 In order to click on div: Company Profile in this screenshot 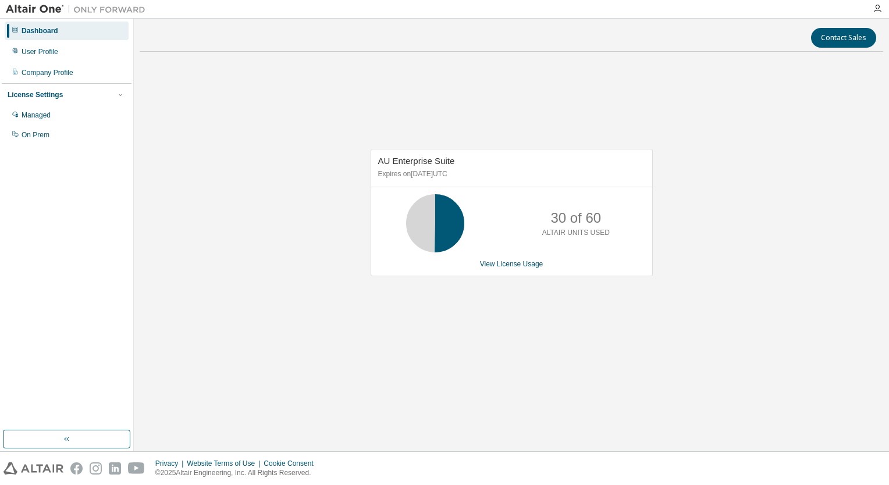, I will do `click(47, 73)`.